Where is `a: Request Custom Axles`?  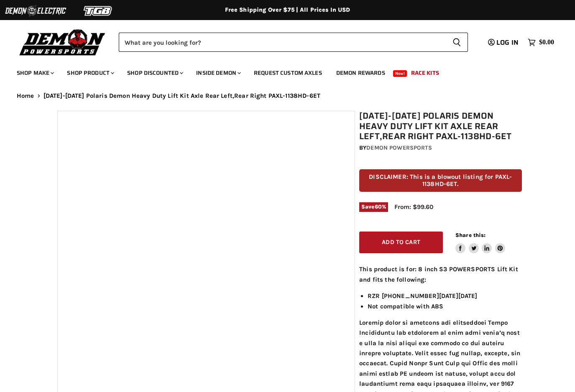 a: Request Custom Axles is located at coordinates (288, 73).